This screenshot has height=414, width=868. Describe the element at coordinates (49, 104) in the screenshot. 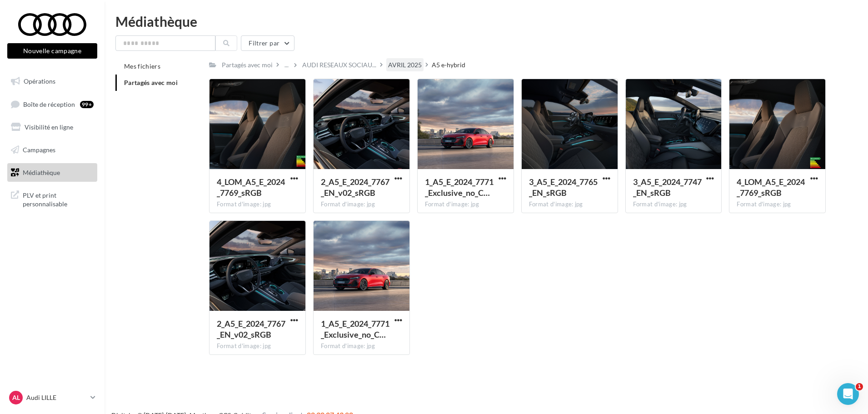

I see `span: Boîte de réception` at that location.